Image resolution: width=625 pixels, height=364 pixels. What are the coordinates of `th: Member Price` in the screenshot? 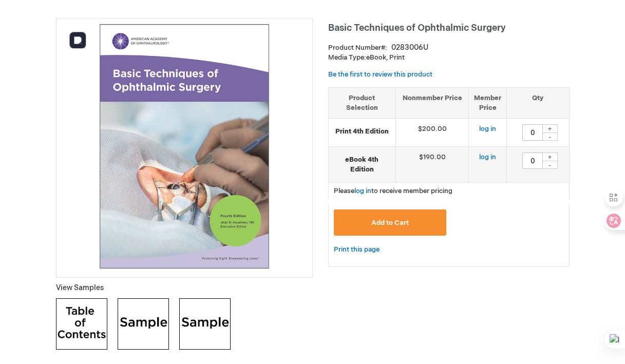 It's located at (487, 103).